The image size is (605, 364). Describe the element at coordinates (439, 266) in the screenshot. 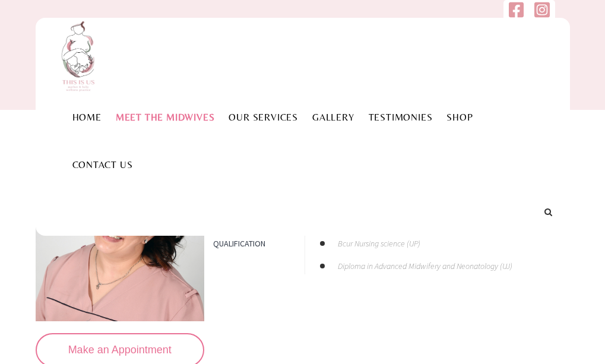

I see `li: Diploma in Advanced Midwifery and Neonatology (UJ)` at that location.